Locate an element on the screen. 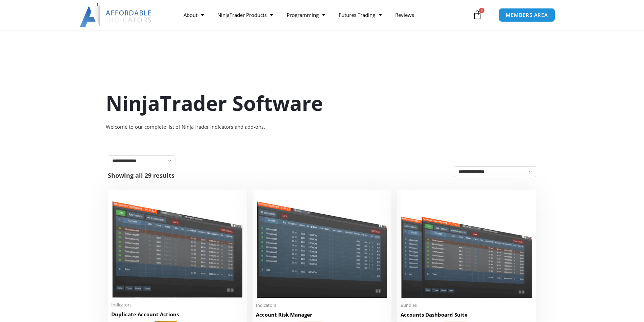 The width and height of the screenshot is (644, 322). span: 0 is located at coordinates (482, 10).